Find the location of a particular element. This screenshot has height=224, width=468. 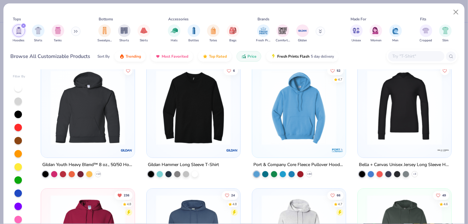

div: 4.8 is located at coordinates (235, 204).